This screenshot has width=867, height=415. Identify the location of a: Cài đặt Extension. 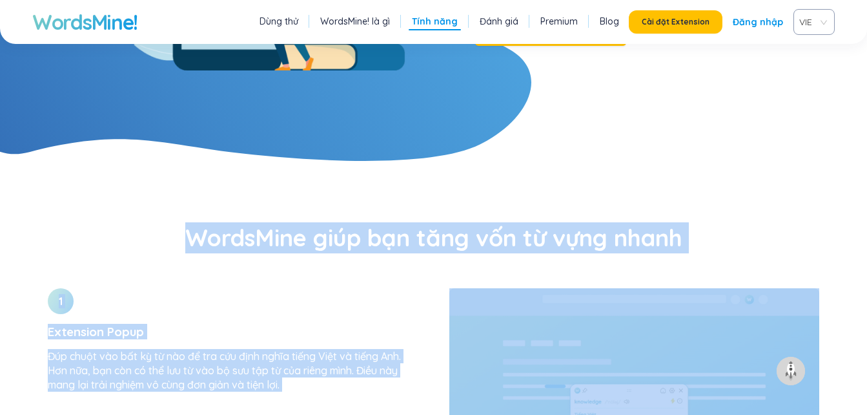
(676, 22).